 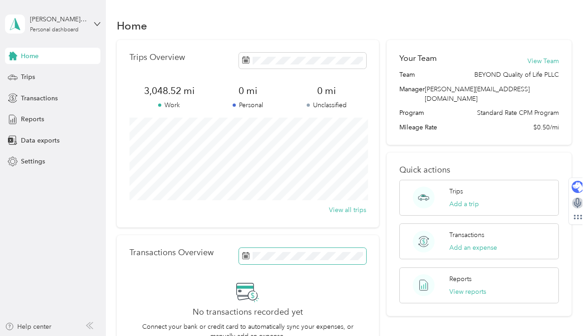 I want to click on span: Settings, so click(x=33, y=161).